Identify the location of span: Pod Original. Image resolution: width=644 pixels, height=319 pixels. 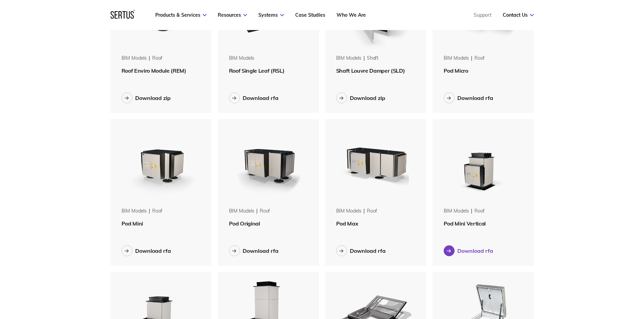
(244, 223).